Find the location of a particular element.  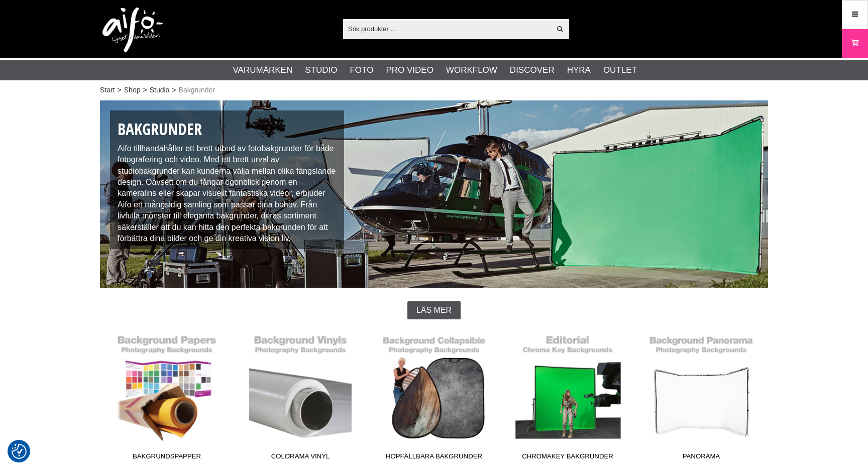

img: logo.png is located at coordinates (133, 30).